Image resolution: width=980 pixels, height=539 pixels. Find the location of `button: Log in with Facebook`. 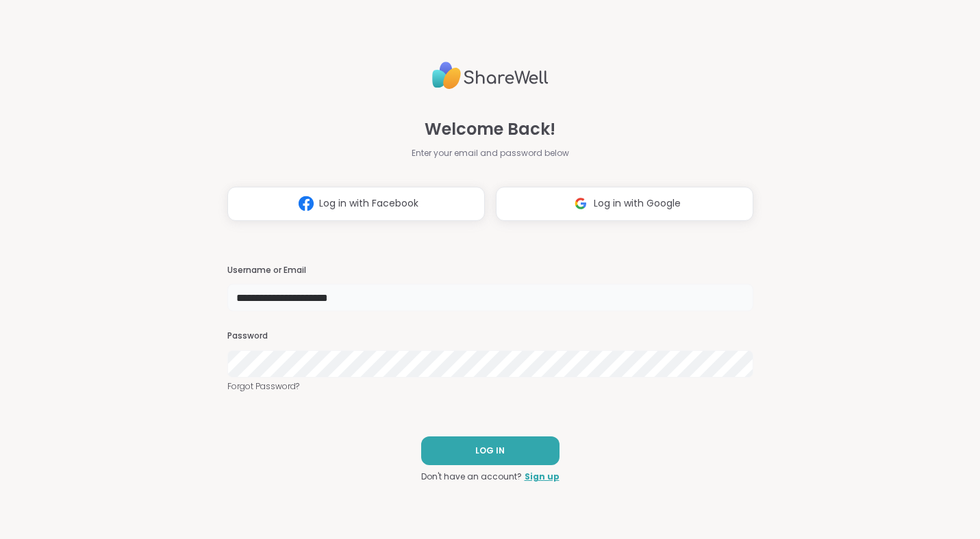

button: Log in with Facebook is located at coordinates (356, 204).